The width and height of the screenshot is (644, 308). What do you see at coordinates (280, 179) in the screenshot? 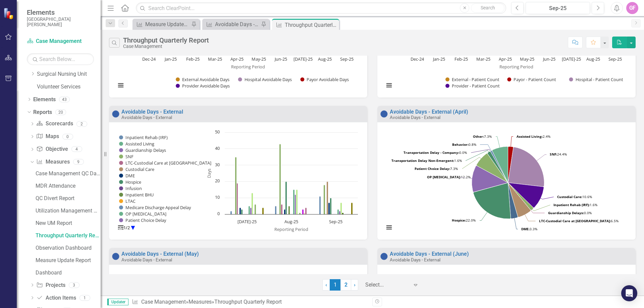
I see `path: Aug-25, 43. SNF.` at bounding box center [280, 179].